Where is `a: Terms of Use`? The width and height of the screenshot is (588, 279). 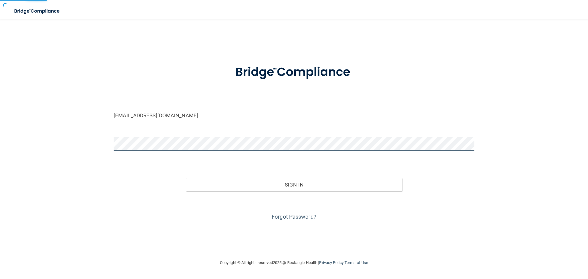 a: Terms of Use is located at coordinates (356, 262).